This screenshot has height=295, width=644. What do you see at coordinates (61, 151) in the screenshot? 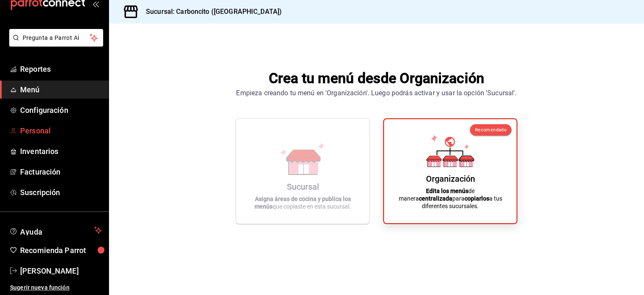
I see `span: Inventarios` at bounding box center [61, 151].